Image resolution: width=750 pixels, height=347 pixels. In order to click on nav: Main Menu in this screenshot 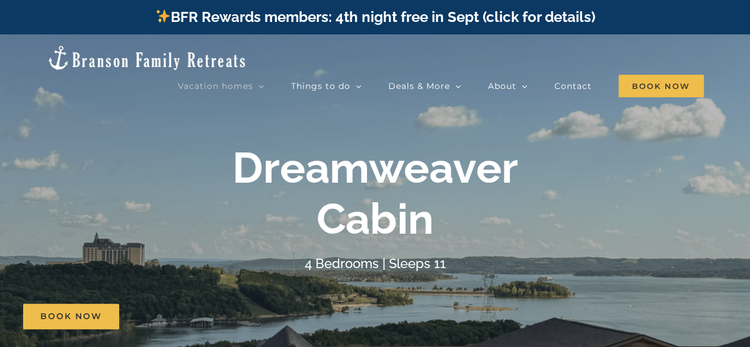, I will do `click(440, 86)`.